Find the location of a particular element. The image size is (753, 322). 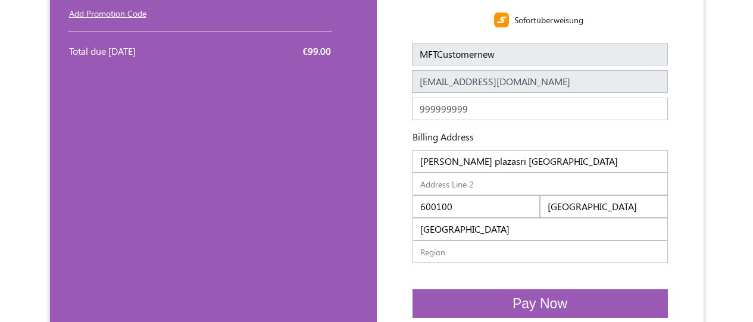

h6: Billing Address is located at coordinates (434, 136).